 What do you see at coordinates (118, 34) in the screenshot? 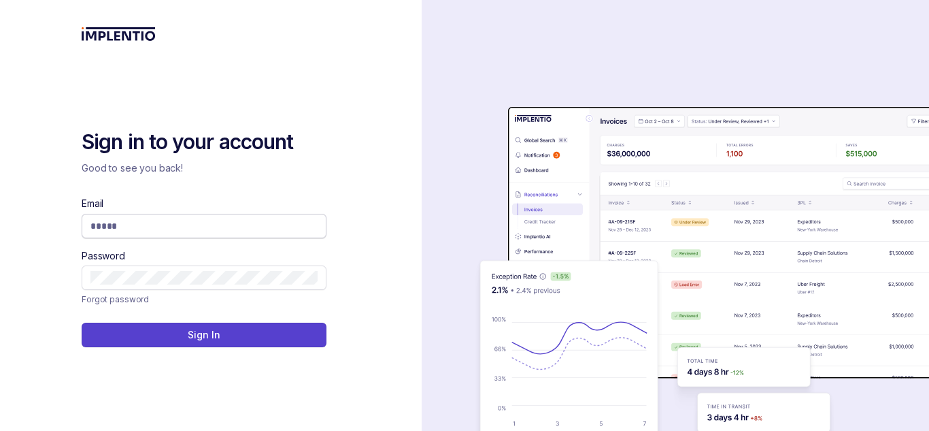
I see `img: logo` at bounding box center [118, 34].